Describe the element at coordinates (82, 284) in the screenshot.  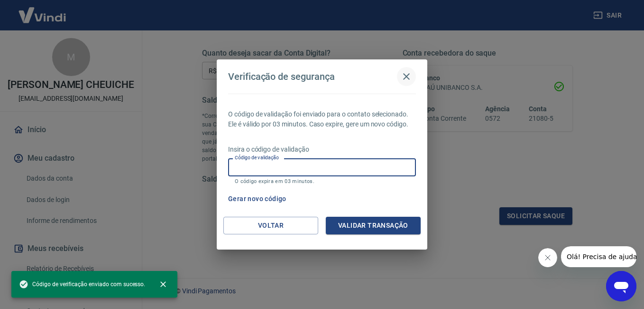
I see `span: Código de verificação enviado com sucesso.` at that location.